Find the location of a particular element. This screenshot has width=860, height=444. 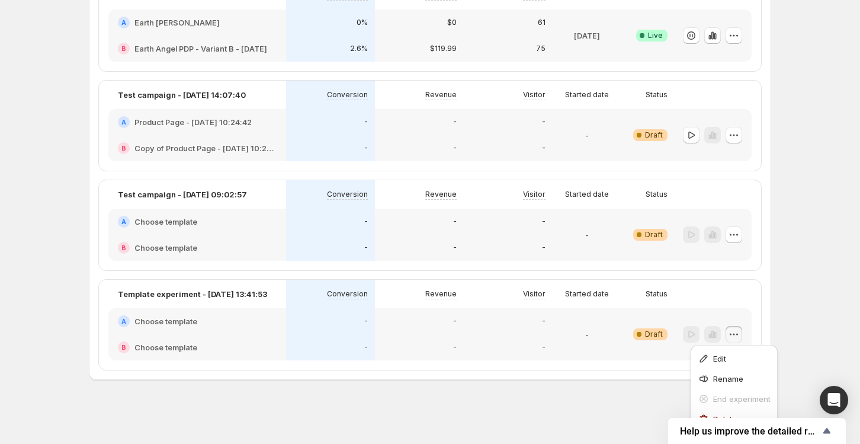

span: End experiment is located at coordinates (742, 399).